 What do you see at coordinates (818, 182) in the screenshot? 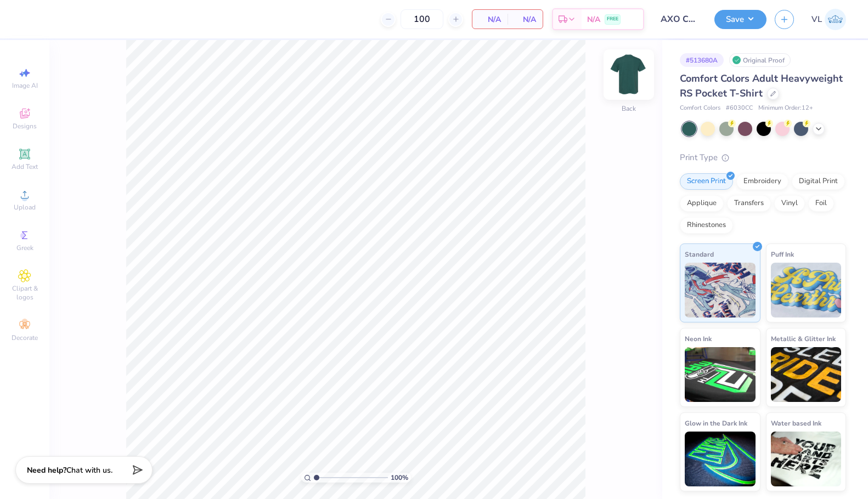
I see `div: Digital Print` at bounding box center [818, 182].